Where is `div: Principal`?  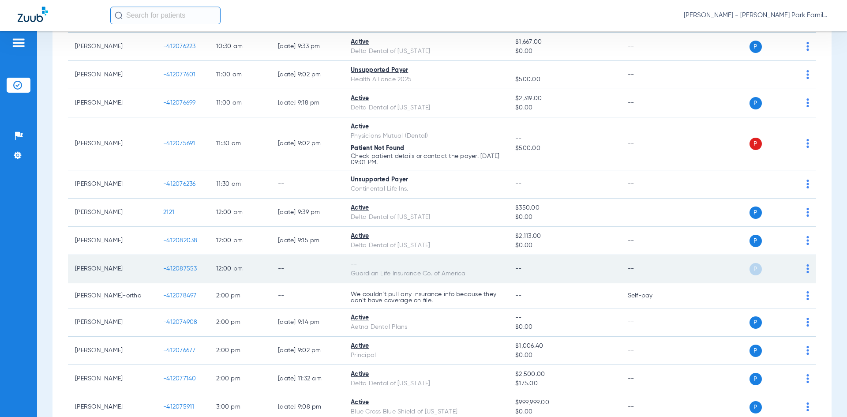 div: Principal is located at coordinates (426, 355).